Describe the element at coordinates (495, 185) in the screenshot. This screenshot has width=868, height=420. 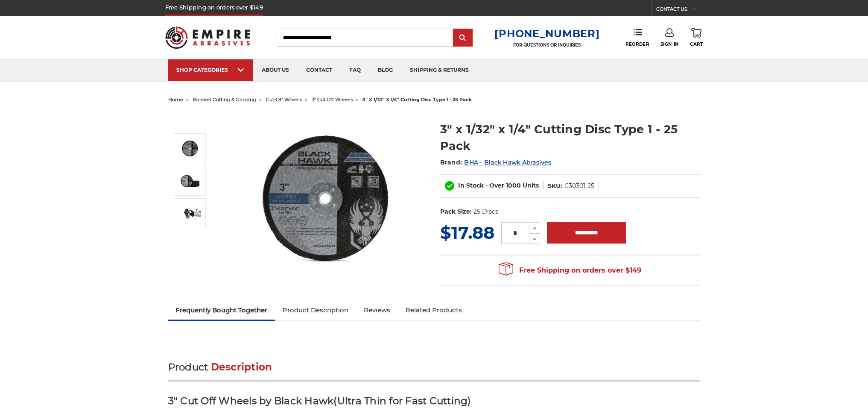
I see `span: - Over` at that location.